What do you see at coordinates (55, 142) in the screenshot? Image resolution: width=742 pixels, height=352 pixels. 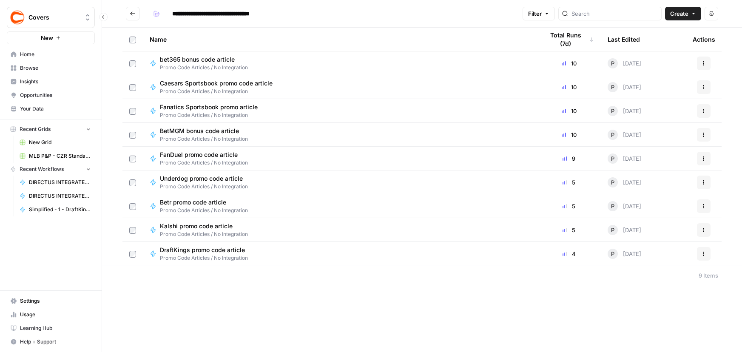 I see `a: New Grid` at bounding box center [55, 142].